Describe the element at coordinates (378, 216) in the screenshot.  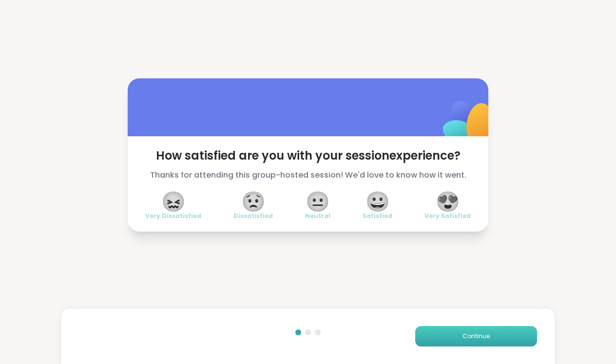
I see `span: Satisfied` at that location.